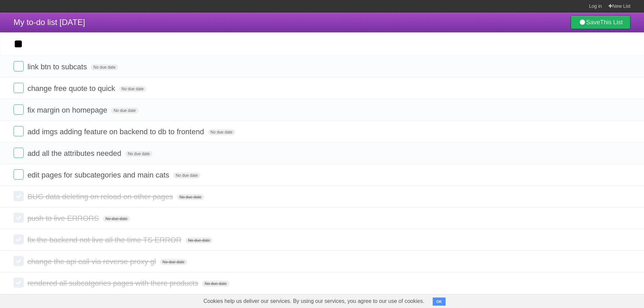 This screenshot has height=308, width=644. Describe the element at coordinates (75, 153) in the screenshot. I see `span: add all the attributes needed` at that location.